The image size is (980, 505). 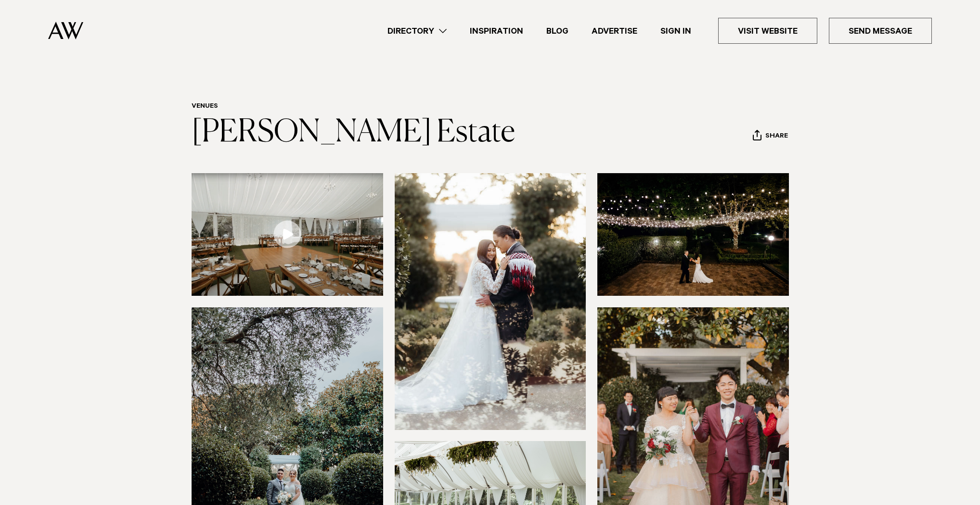 What do you see at coordinates (676, 31) in the screenshot?
I see `a: Sign In` at bounding box center [676, 31].